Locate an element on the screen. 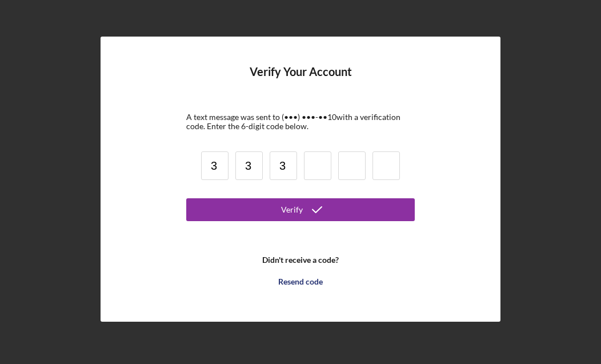  div: Verify is located at coordinates (292, 210).